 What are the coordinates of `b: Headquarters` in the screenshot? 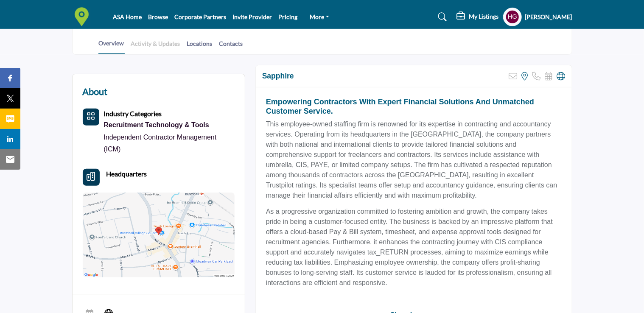 It's located at (127, 174).